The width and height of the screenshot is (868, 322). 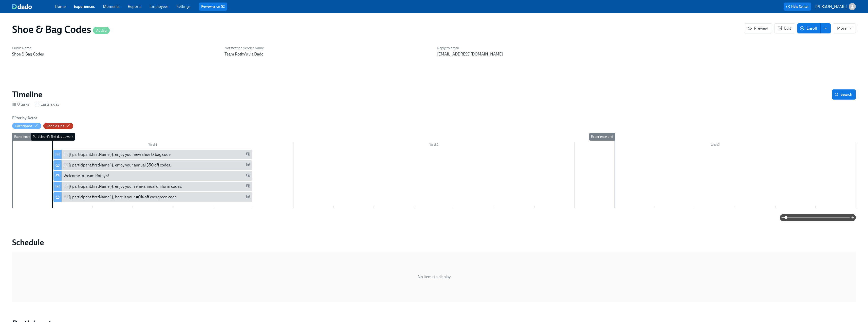 What do you see at coordinates (434, 145) in the screenshot?
I see `div: Week 2` at bounding box center [434, 145].